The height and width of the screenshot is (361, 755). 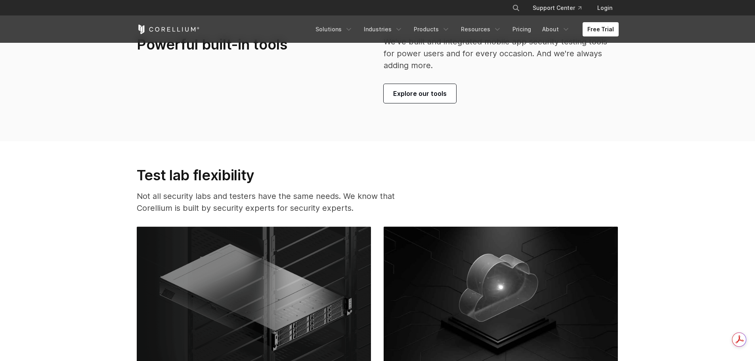 What do you see at coordinates (516, 8) in the screenshot?
I see `button: Search` at bounding box center [516, 8].